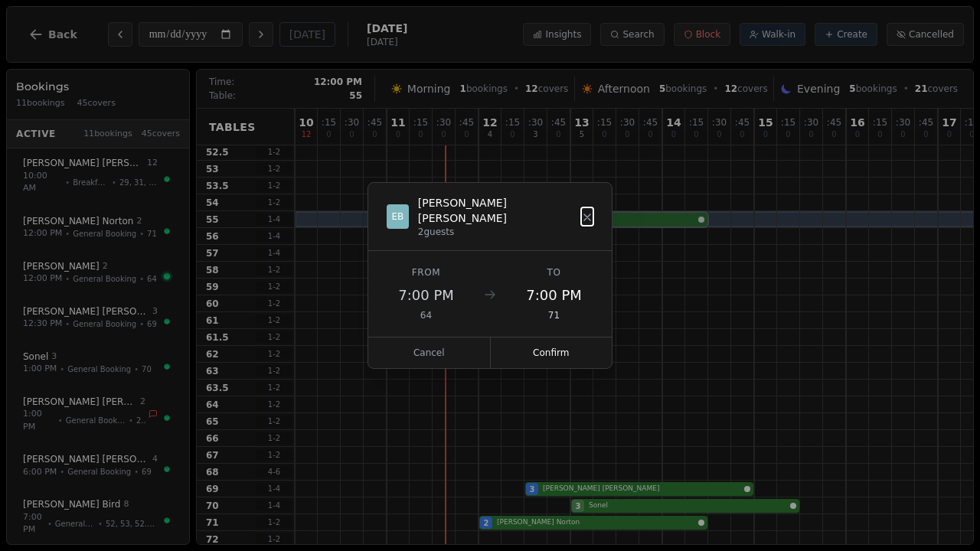 The width and height of the screenshot is (980, 551). I want to click on div: 71, so click(554, 315).